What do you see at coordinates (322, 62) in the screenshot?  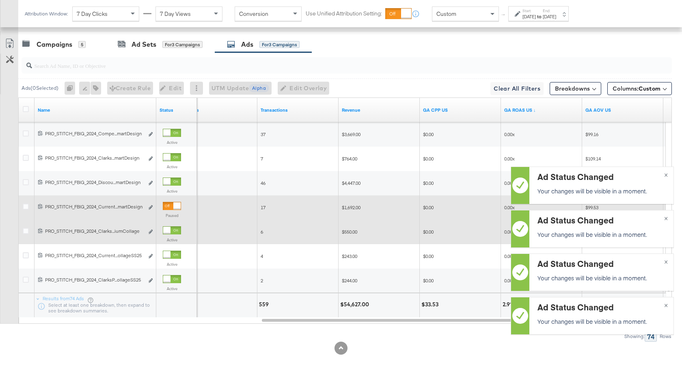 I see `input: Search Ad Name, ID or Objective` at bounding box center [322, 62].